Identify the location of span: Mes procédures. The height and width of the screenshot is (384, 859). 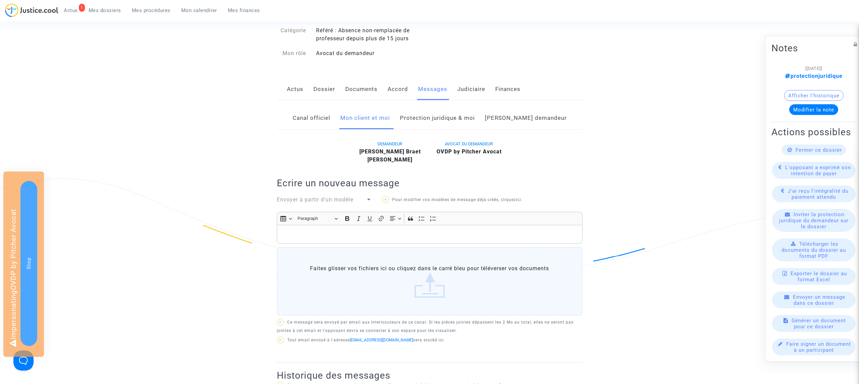
(151, 10).